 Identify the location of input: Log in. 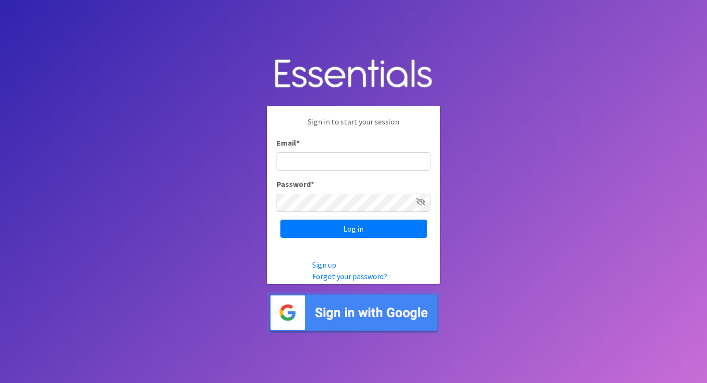
(353, 229).